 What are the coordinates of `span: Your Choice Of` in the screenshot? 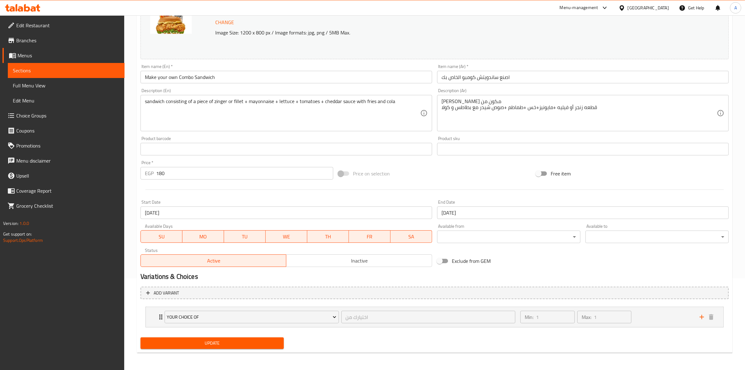 It's located at (252, 317).